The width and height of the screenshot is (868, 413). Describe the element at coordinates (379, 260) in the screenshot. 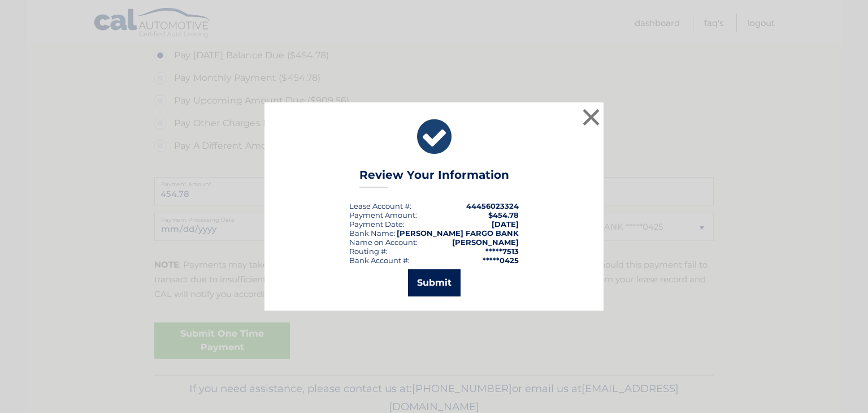

I see `div: Bank Account #:` at that location.